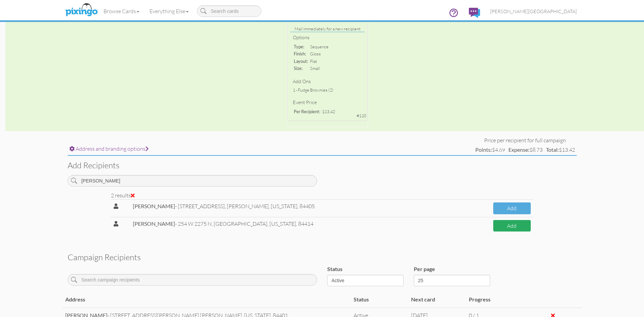 This screenshot has width=644, height=317. I want to click on span: 84414, so click(305, 223).